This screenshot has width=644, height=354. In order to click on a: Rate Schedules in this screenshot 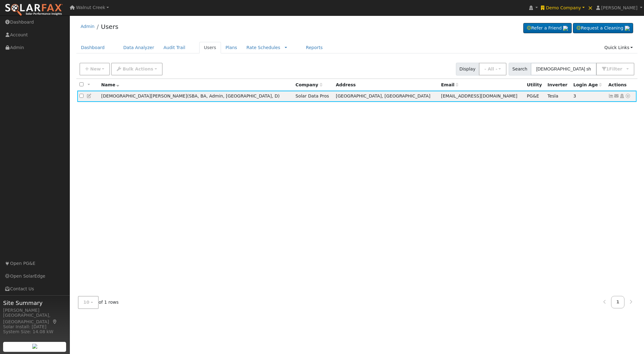, I will do `click(263, 48)`.